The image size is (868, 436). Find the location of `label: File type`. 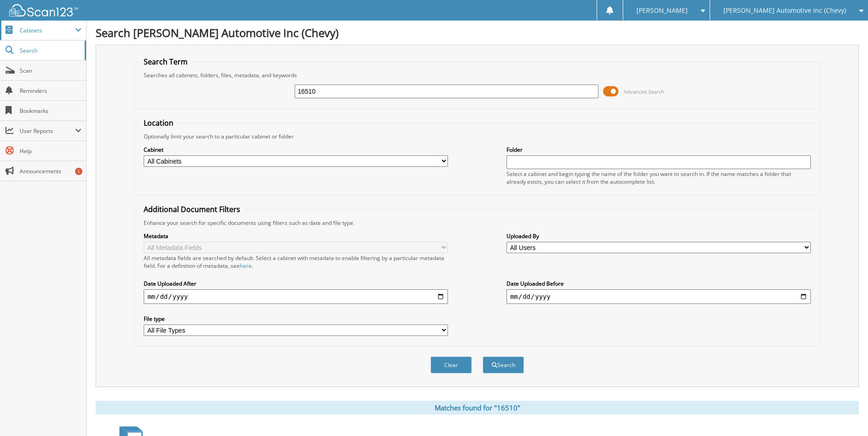

label: File type is located at coordinates (296, 319).